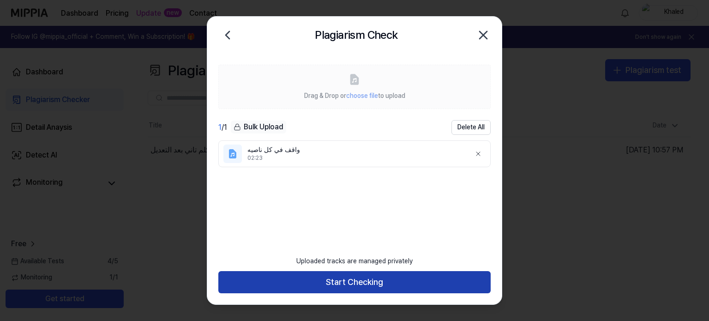 This screenshot has height=321, width=709. Describe the element at coordinates (258, 127) in the screenshot. I see `div: Bulk Upload` at that location.